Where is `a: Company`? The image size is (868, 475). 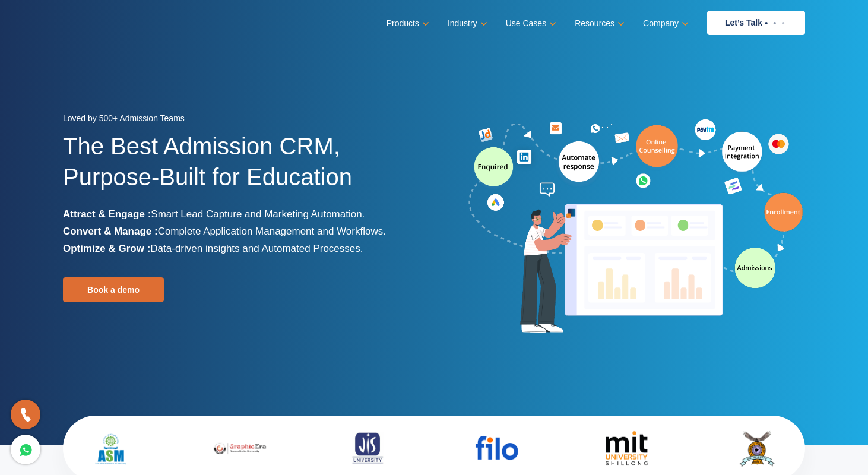 a: Company is located at coordinates (665, 23).